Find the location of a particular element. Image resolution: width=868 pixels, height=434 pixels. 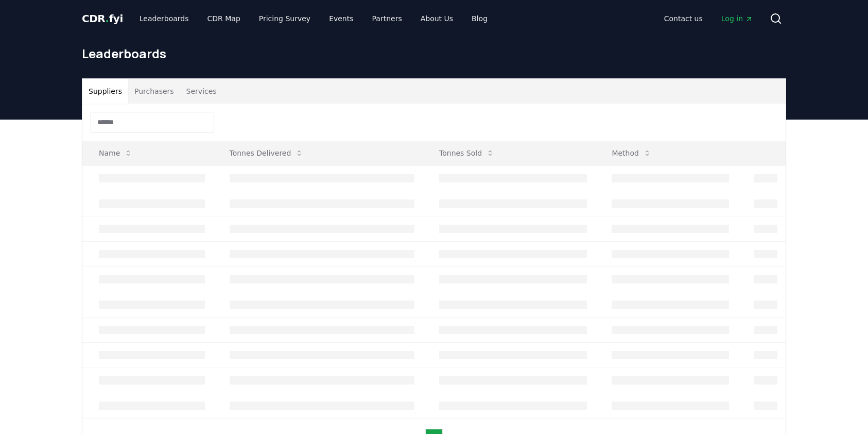

a: CDR Map is located at coordinates (224, 19).